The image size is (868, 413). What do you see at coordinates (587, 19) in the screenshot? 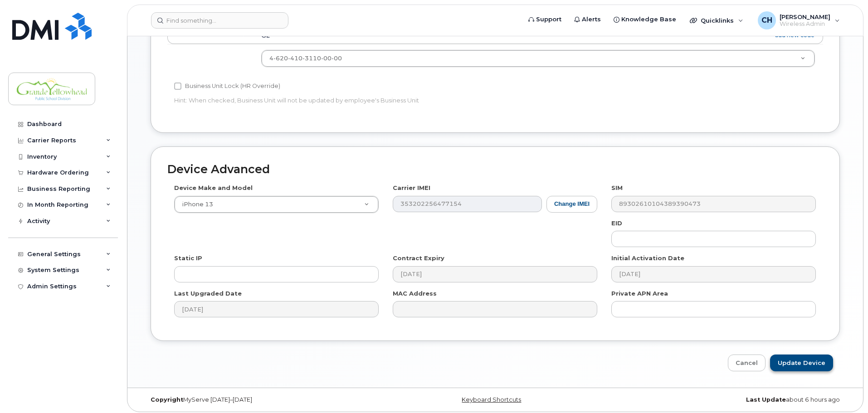
I see `a: Alerts` at bounding box center [587, 19].